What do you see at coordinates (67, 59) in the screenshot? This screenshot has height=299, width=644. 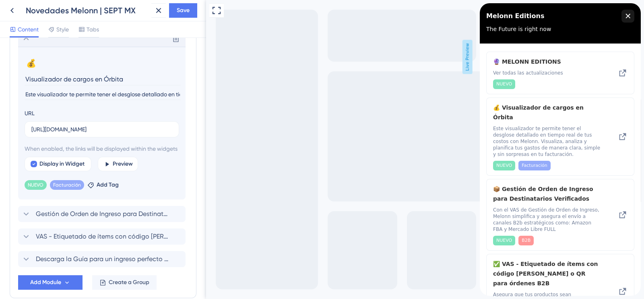 I see `span: 🔮 MELONN EDITIONS` at bounding box center [67, 59].